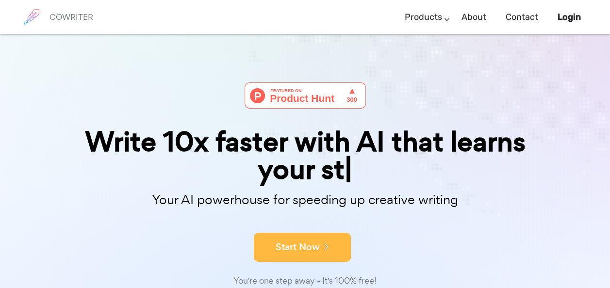  I want to click on div: Write 10x faster with AI that learns your st, so click(305, 156).